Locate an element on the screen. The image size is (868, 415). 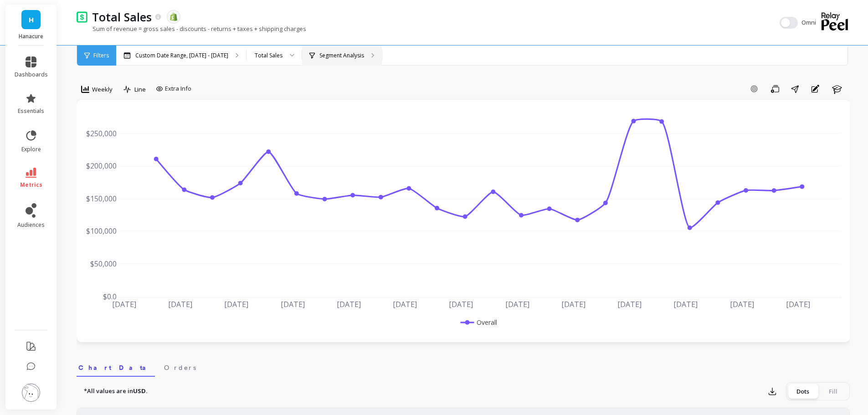
div: Total Sales is located at coordinates (268, 55).